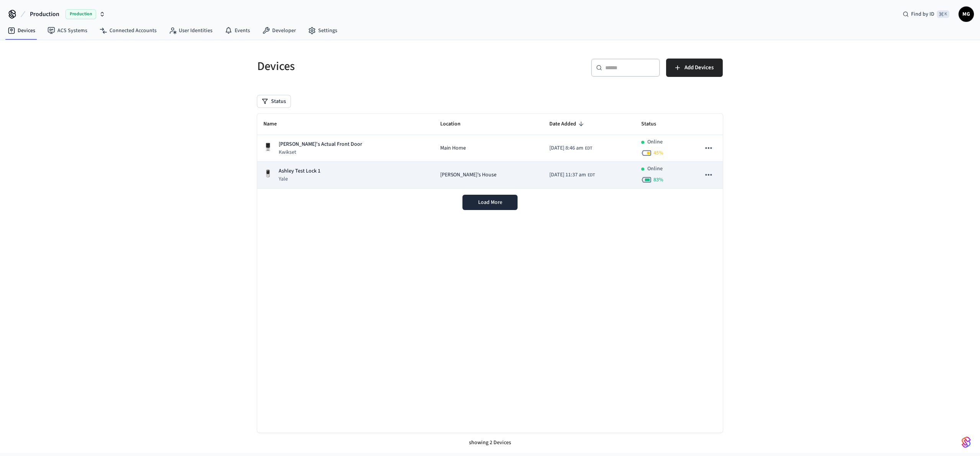  Describe the element at coordinates (490, 151) in the screenshot. I see `table: sticky table` at that location.